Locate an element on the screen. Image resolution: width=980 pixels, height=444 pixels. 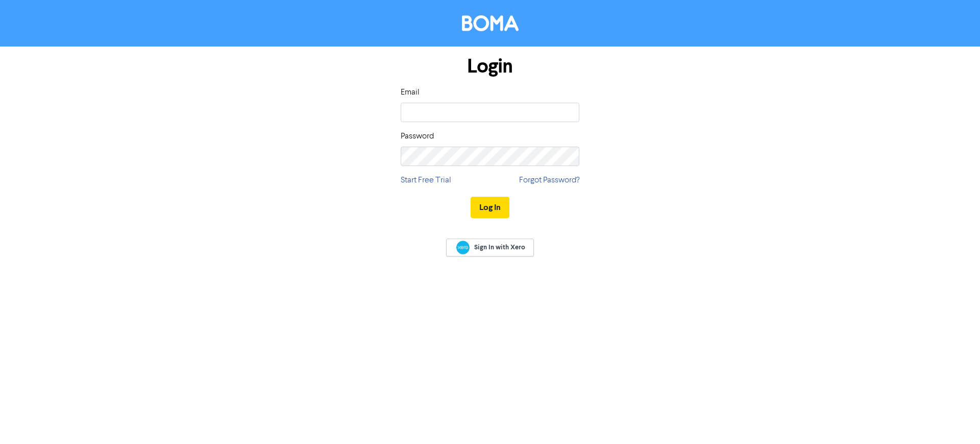
img: Xero logo is located at coordinates (463, 247).